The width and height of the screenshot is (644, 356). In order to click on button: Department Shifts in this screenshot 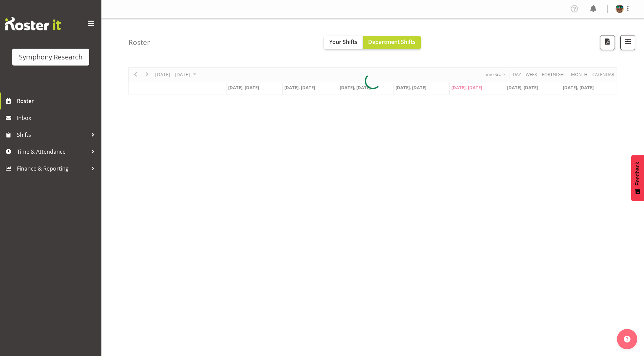, I will do `click(392, 43)`.